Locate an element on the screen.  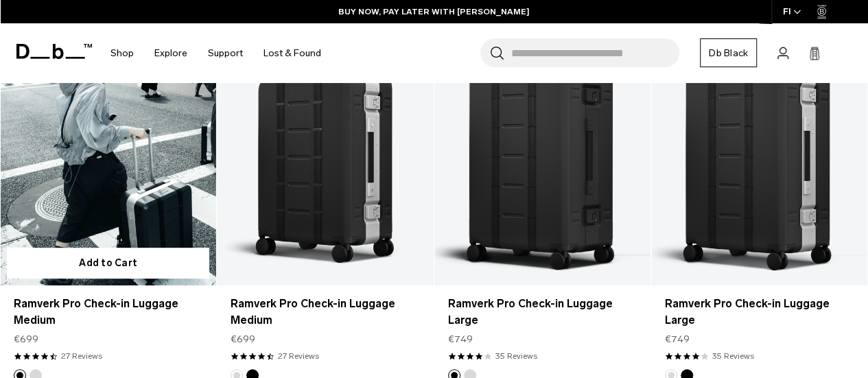
a: Explore is located at coordinates (171, 53).